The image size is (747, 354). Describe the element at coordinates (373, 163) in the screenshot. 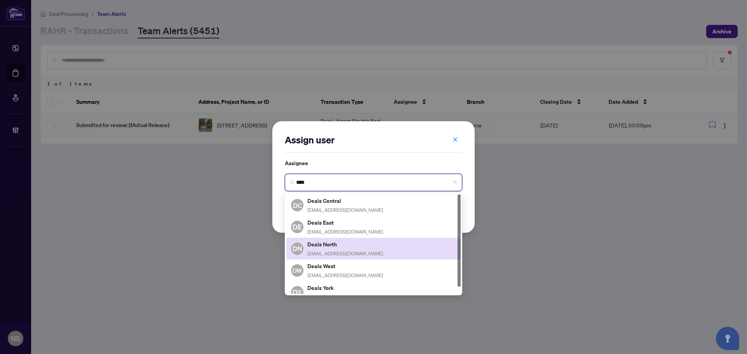

I see `label: Assignee` at that location.